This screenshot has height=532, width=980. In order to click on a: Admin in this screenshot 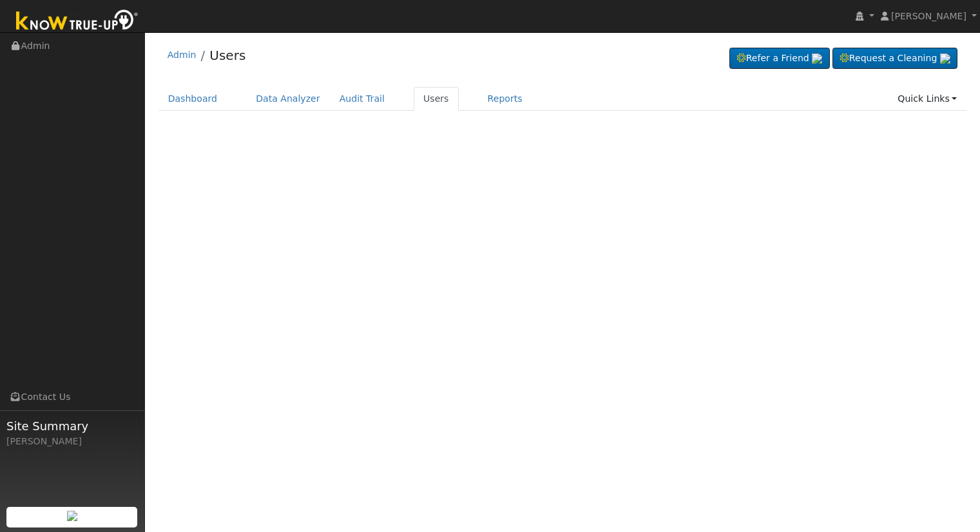, I will do `click(182, 54)`.